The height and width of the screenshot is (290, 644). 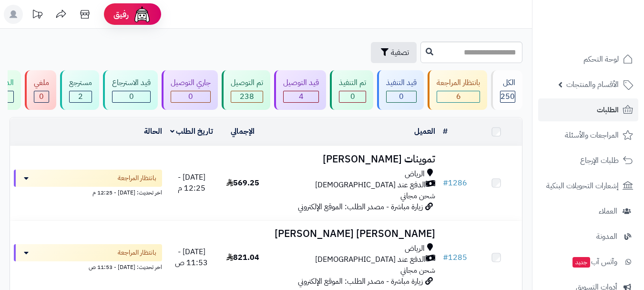 I want to click on a: #1285, so click(x=455, y=257).